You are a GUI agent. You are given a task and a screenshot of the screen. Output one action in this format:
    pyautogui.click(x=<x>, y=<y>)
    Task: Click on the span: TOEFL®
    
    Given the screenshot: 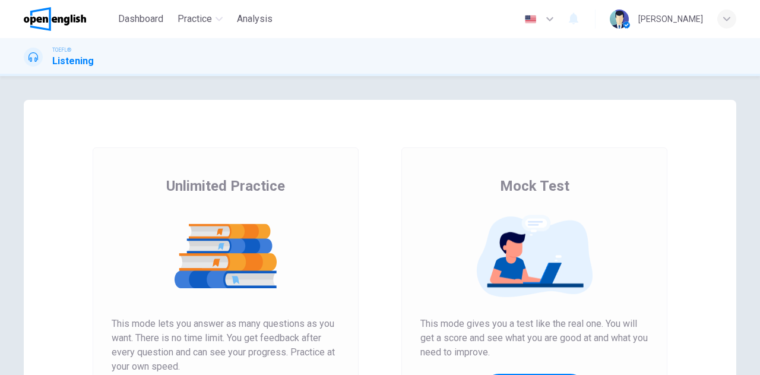 What is the action you would take?
    pyautogui.click(x=62, y=50)
    